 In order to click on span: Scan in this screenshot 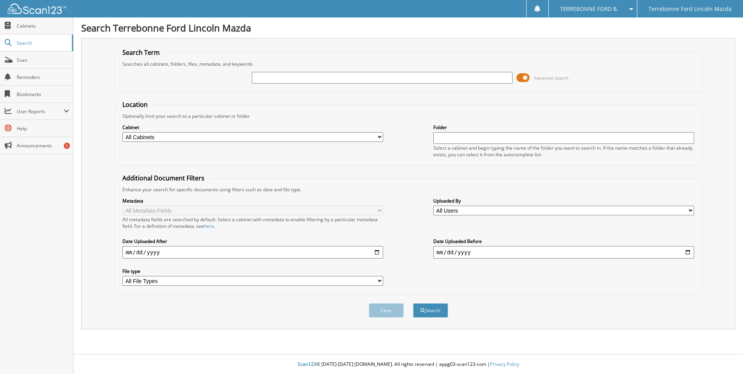, I will do `click(43, 60)`.